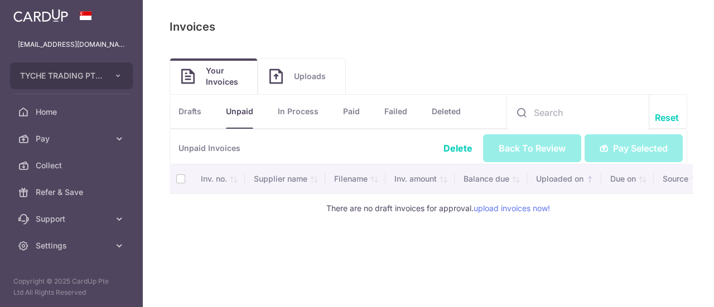 This screenshot has width=714, height=307. What do you see at coordinates (351, 112) in the screenshot?
I see `a: Paid` at bounding box center [351, 112].